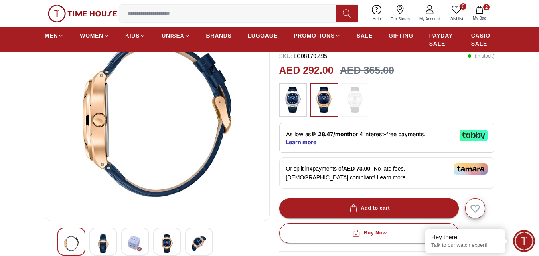  What do you see at coordinates (132, 36) in the screenshot?
I see `span: KIDS` at bounding box center [132, 36].